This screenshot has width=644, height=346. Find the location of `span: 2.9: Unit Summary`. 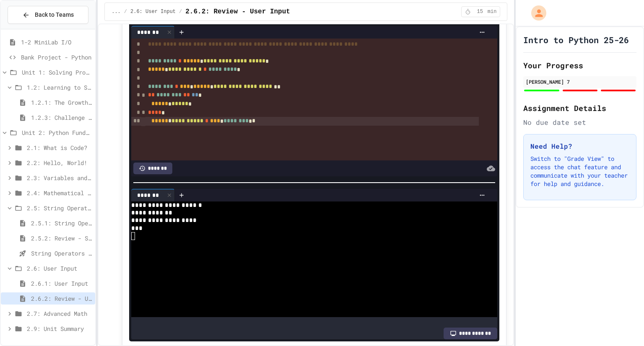

span: 2.9: Unit Summary is located at coordinates (59, 328).